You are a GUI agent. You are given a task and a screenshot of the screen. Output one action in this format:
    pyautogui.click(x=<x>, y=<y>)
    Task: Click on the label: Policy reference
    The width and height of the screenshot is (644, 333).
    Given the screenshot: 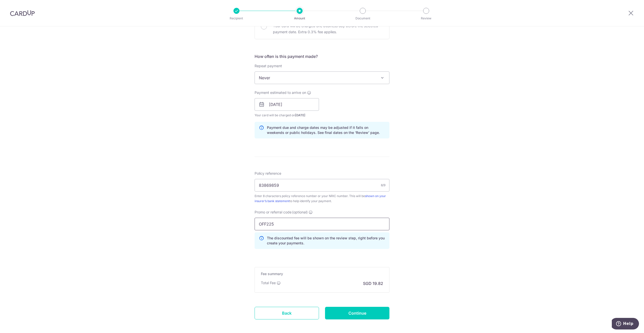 What is the action you would take?
    pyautogui.click(x=268, y=173)
    